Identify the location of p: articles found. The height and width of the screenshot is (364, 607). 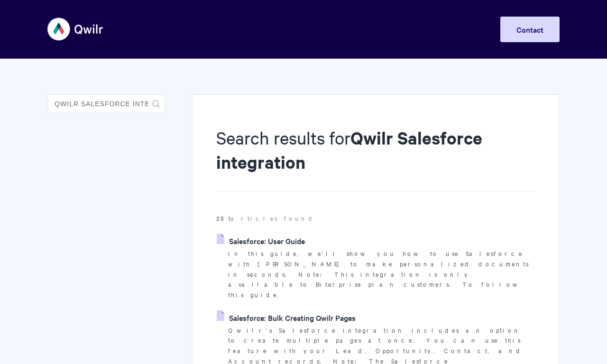
(376, 218).